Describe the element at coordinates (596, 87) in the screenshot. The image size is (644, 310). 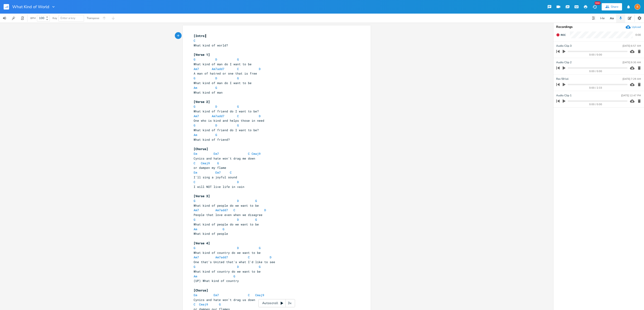
I see `div: 0:00 / 2:33` at that location.